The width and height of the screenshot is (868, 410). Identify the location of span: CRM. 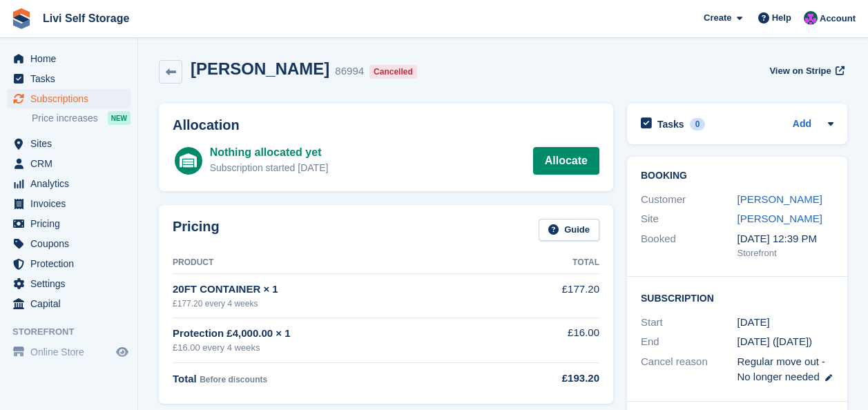
(72, 164).